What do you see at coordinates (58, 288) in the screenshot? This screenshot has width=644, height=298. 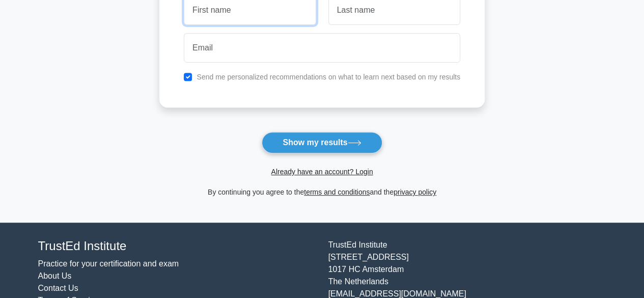 I see `a: Contact Us` at bounding box center [58, 288].